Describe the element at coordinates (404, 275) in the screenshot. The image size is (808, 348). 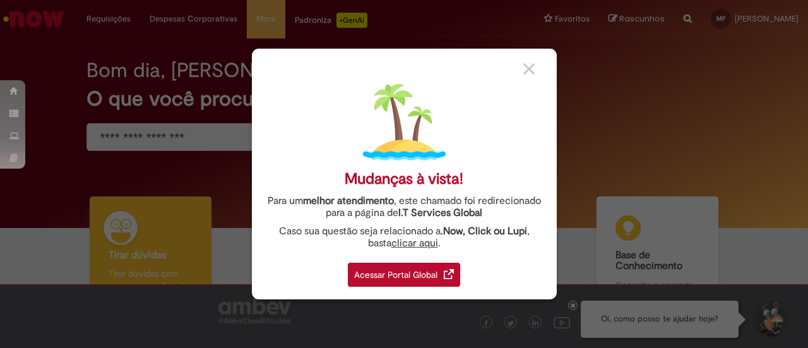
I see `div: Acessar Portal Global` at that location.